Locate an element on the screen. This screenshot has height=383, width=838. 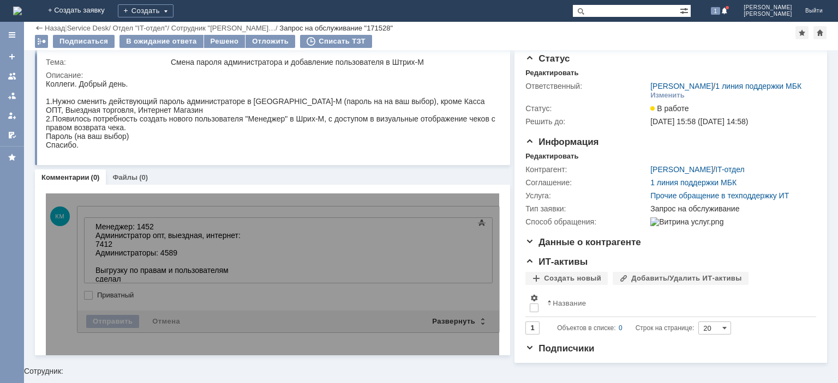
span: В работе is located at coordinates (669, 109).